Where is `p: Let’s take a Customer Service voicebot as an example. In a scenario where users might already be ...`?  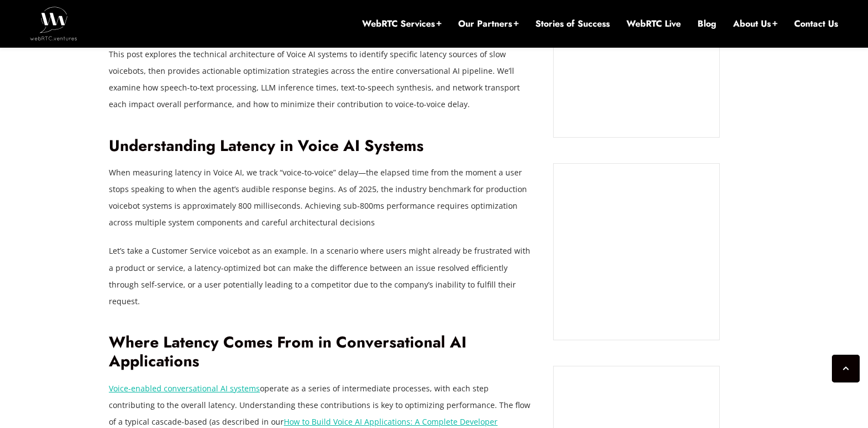 p: Let’s take a Customer Service voicebot as an example. In a scenario where users might already be ... is located at coordinates (323, 276).